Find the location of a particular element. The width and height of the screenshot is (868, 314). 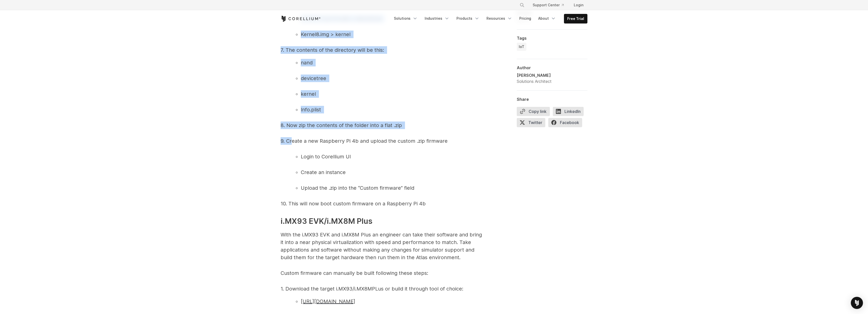

span: Kernel8.img > kernel is located at coordinates (326, 34).